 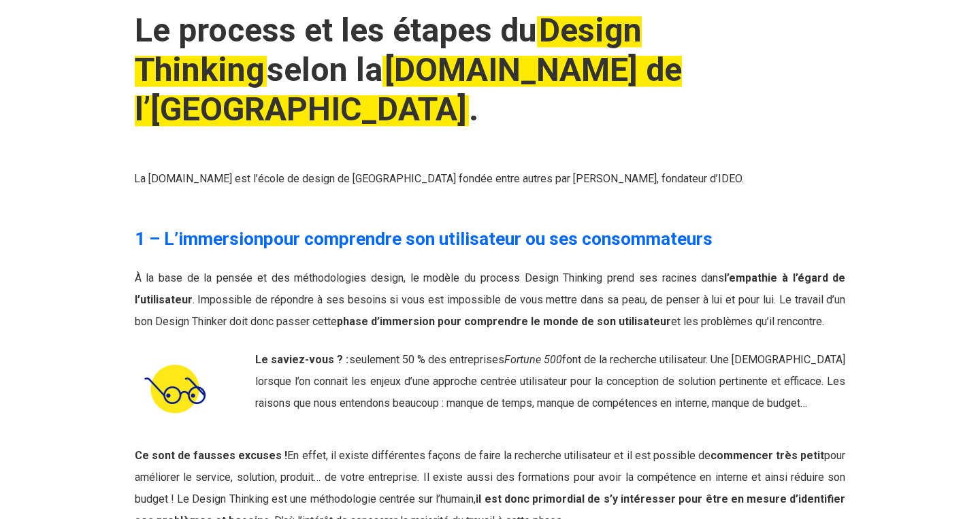 What do you see at coordinates (380, 359) in the screenshot?
I see `span: seulement 50 % des entreprises` at bounding box center [380, 359].